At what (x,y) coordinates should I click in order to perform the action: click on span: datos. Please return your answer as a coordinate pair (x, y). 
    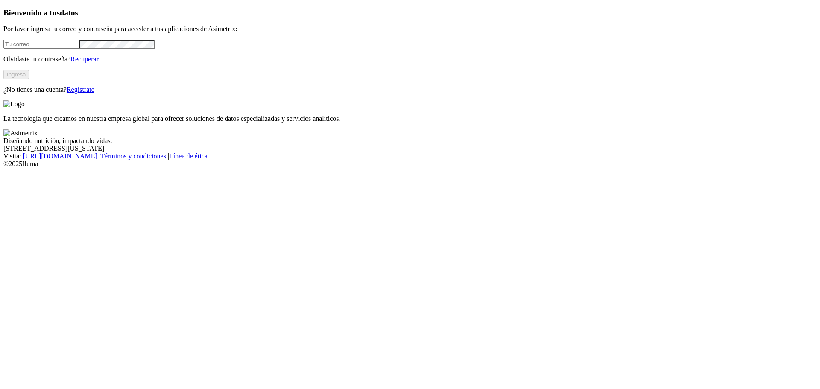
    Looking at the image, I should click on (69, 12).